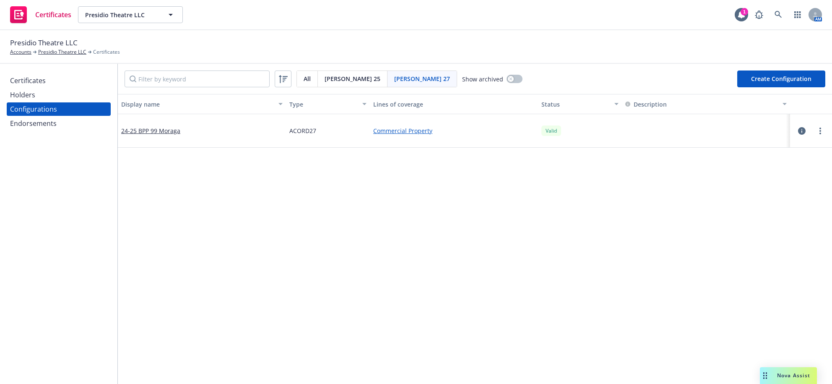 The image size is (832, 384). What do you see at coordinates (759, 15) in the screenshot?
I see `a: Report a Bug` at bounding box center [759, 15].